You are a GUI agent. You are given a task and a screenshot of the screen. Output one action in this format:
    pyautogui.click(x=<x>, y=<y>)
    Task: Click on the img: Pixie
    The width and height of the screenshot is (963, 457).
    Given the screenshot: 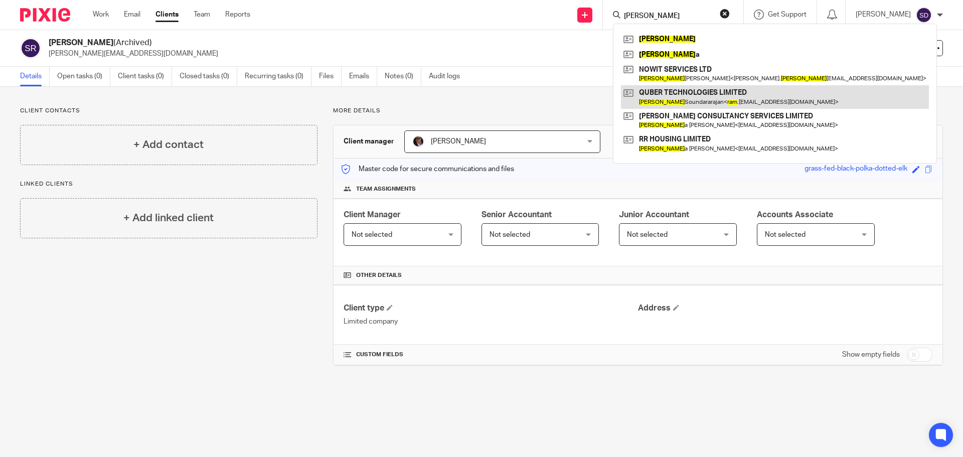 What is the action you would take?
    pyautogui.click(x=45, y=15)
    